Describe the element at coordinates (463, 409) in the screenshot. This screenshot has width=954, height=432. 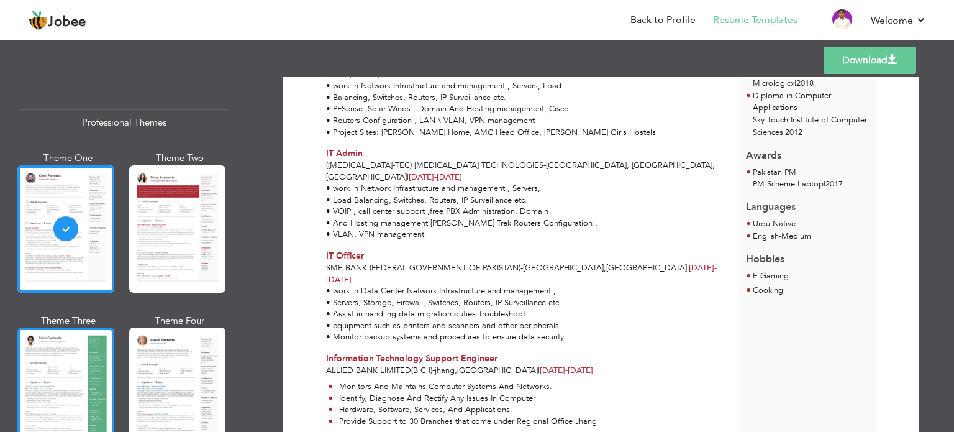
I see `li: Hardware, Software, Services, And Applications.` at that location.